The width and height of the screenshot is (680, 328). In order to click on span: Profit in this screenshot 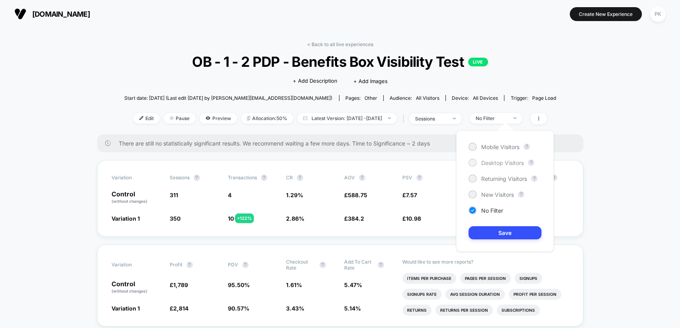, I will do `click(176, 265)`.